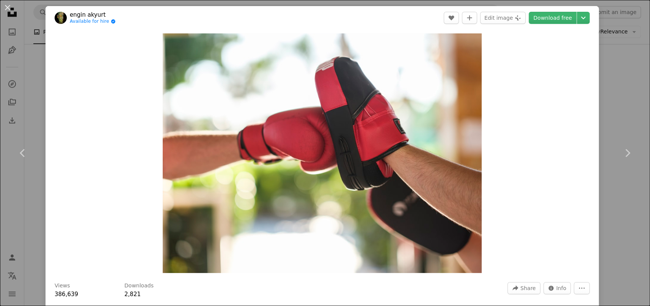 The image size is (650, 306). What do you see at coordinates (557, 288) in the screenshot?
I see `button: Stats about this image` at bounding box center [557, 288].